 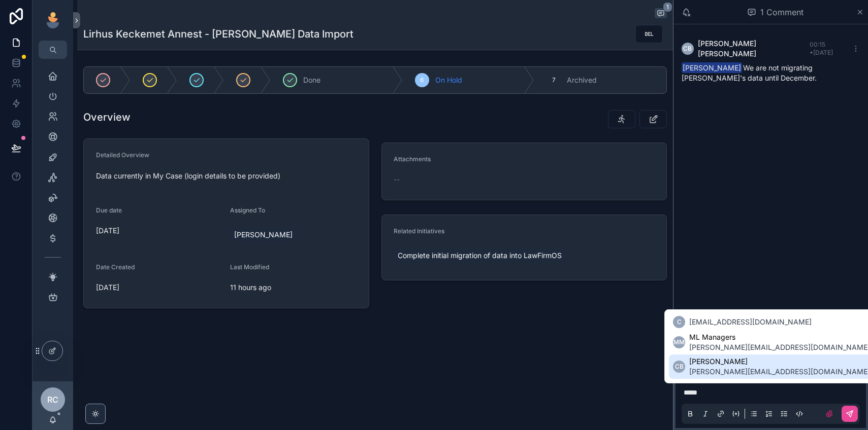 I want to click on span: 1, so click(x=667, y=7).